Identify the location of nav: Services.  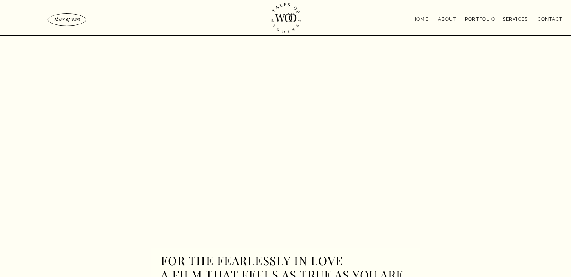
(515, 18).